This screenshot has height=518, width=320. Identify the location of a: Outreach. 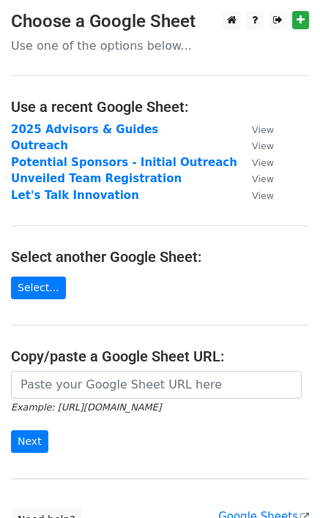
(40, 146).